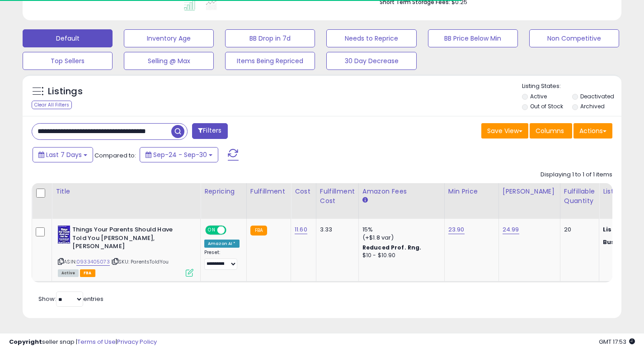 The image size is (644, 351). I want to click on span: All listings currently available for purchase on Amazon, so click(68, 273).